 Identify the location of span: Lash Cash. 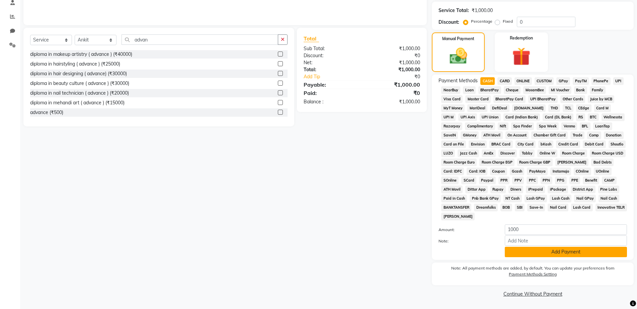
(560, 198).